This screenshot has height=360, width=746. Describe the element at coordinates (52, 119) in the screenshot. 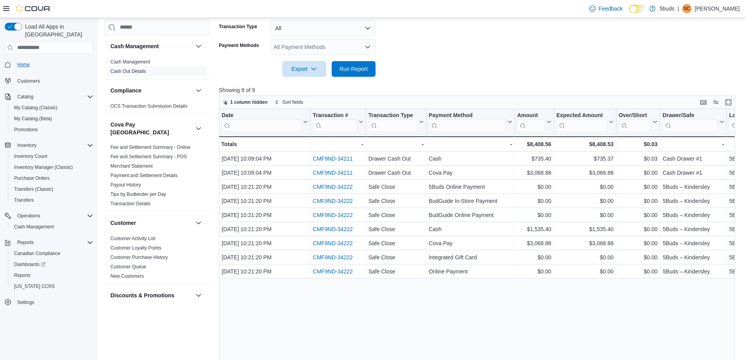

I see `span: My Catalog (Beta)` at that location.